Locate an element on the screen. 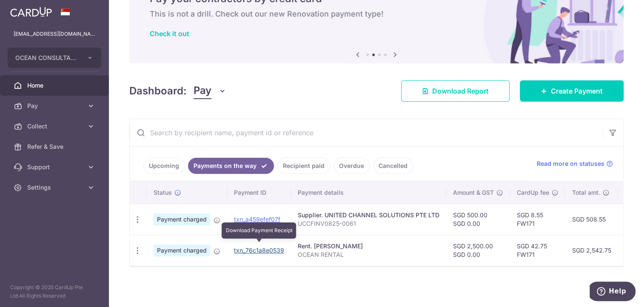 Image resolution: width=644 pixels, height=307 pixels. a: Recipient paid is located at coordinates (304, 166).